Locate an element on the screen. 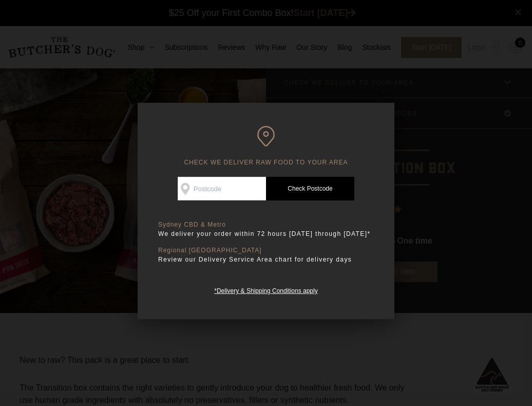 The width and height of the screenshot is (532, 406). h6: CHECK WE DELIVER RAW FOOD TO YOUR AREA is located at coordinates (266, 146).